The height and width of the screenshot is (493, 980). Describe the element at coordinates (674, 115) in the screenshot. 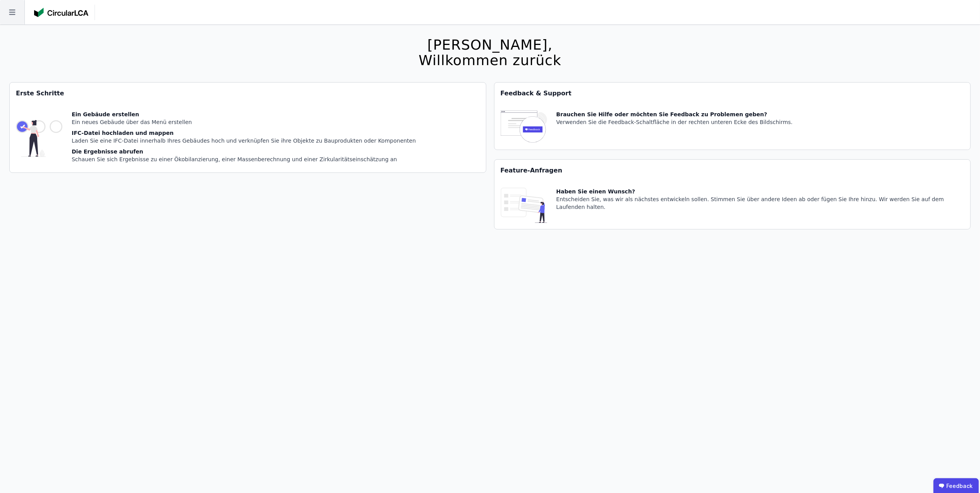

I see `div: Brauchen Sie Hilfe oder möchten Sie Feedback zu Problemen geben?` at that location.